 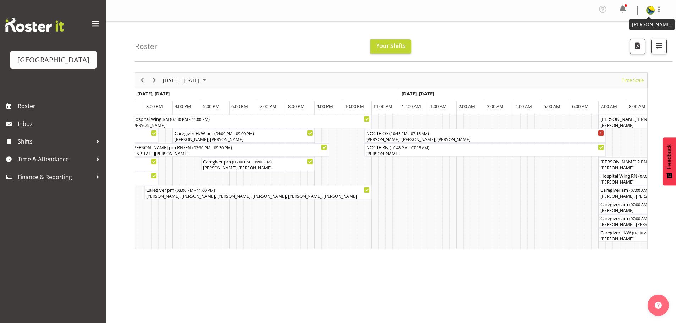 What do you see at coordinates (485, 150) in the screenshot?
I see `div: NOCTE RN Begin From Wednesday, October 1, 2025 at 10:45:00 PM GMT+13:00 Ends At Thursday, October...` at bounding box center [485, 150].